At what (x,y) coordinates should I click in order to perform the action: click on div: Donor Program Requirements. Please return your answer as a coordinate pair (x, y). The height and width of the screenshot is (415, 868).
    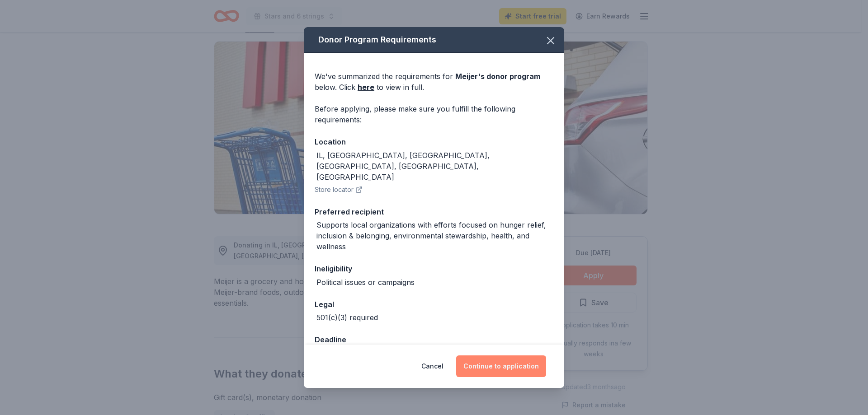
    Looking at the image, I should click on (434, 40).